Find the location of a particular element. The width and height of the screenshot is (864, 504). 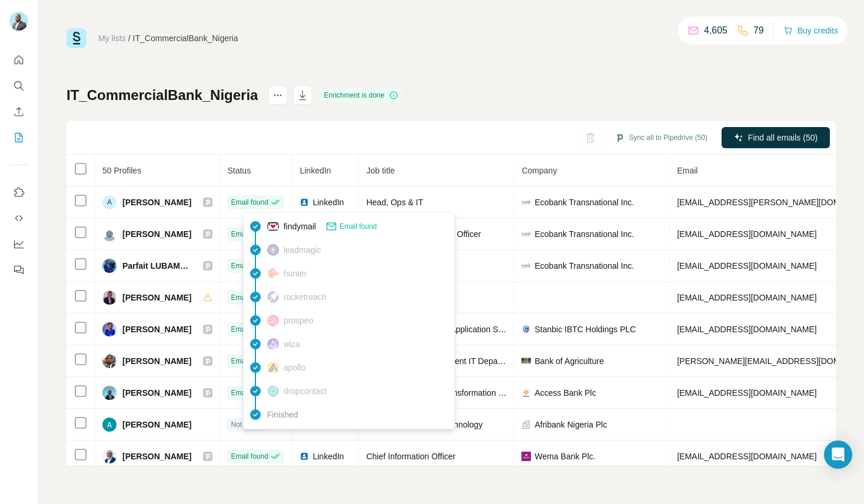

p: 4,605 is located at coordinates (715, 30).